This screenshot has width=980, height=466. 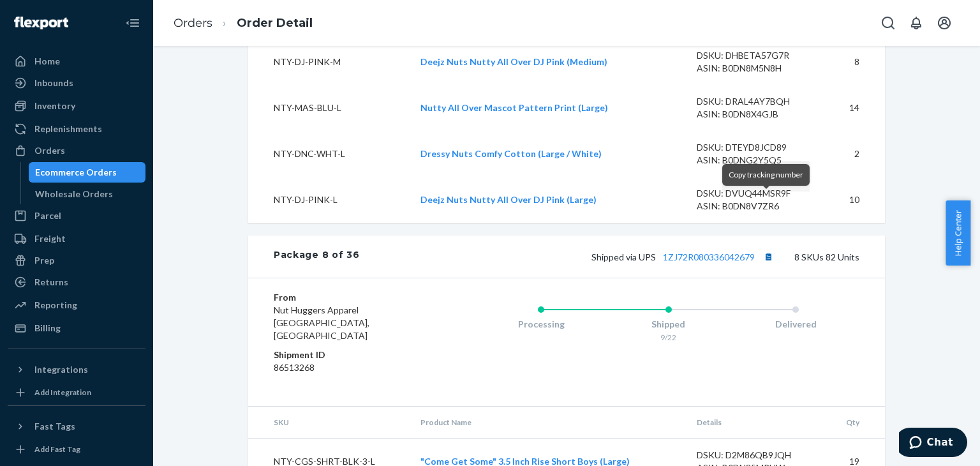 What do you see at coordinates (87, 194) in the screenshot?
I see `a: Wholesale Orders` at bounding box center [87, 194].